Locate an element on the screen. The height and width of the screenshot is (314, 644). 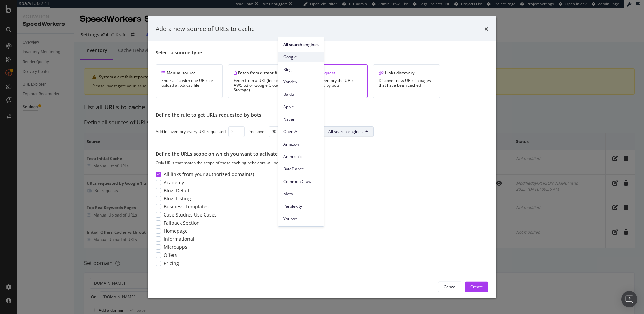
button: Create is located at coordinates (477, 287).